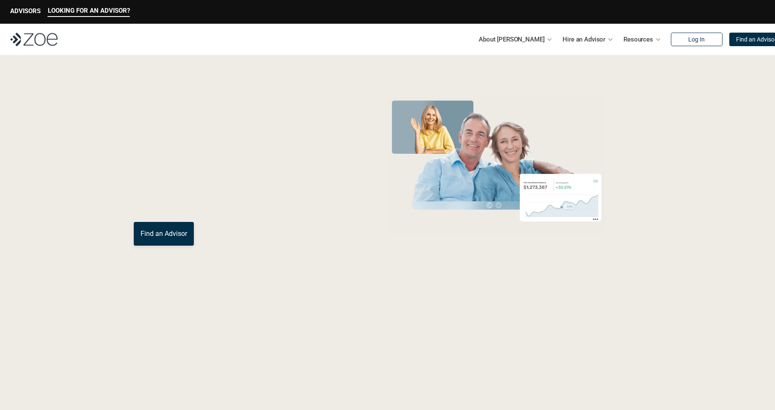 The height and width of the screenshot is (410, 775). I want to click on p: ADVISORS, so click(25, 11).